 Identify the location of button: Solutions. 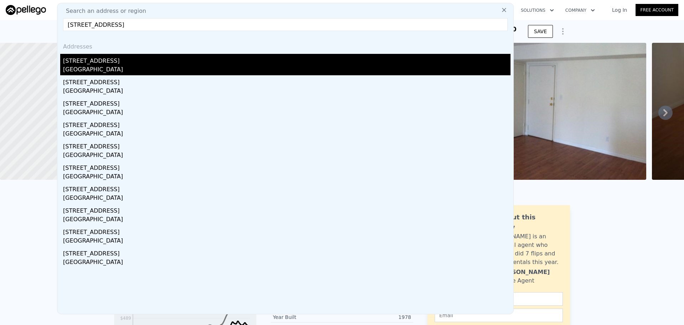
(537, 10).